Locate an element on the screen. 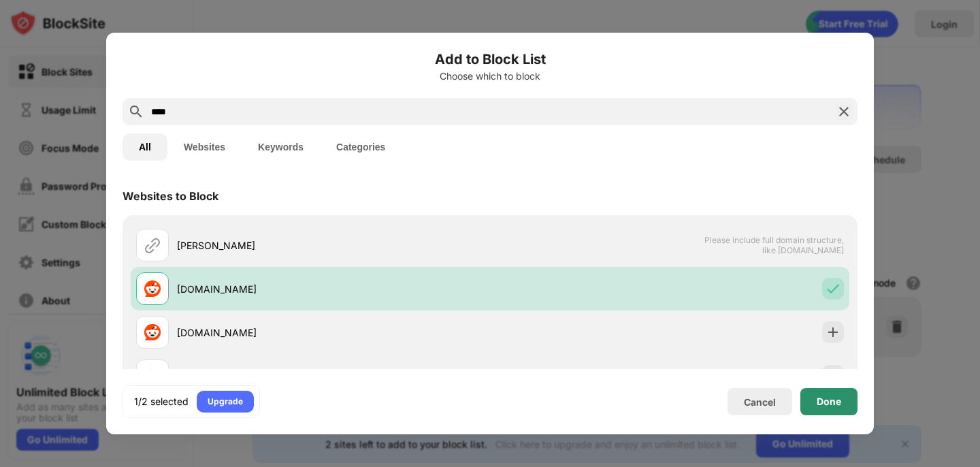 Image resolution: width=980 pixels, height=467 pixels. img: search.svg is located at coordinates (136, 112).